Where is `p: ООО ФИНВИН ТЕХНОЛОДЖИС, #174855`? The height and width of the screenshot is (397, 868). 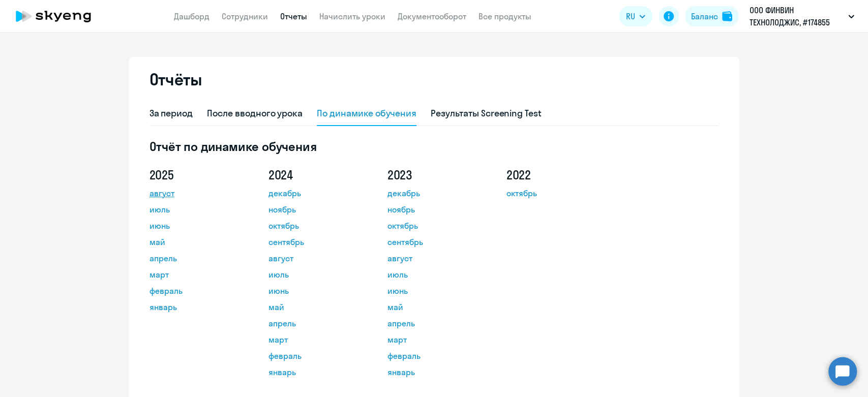 p: ООО ФИНВИН ТЕХНОЛОДЖИС, #174855 is located at coordinates (797, 16).